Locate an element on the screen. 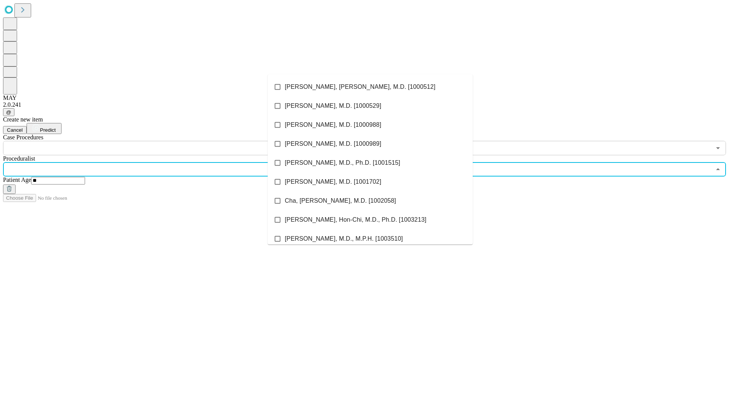  span: Cancel is located at coordinates (15, 130).